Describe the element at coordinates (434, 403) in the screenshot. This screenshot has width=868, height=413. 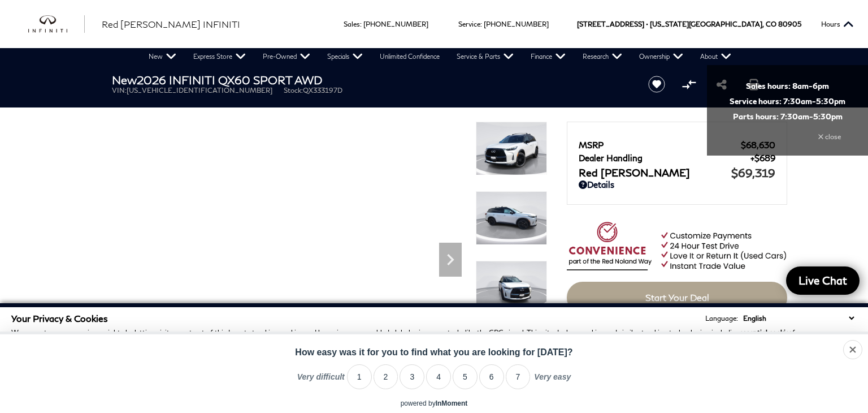
I see `div: powered by inmoment` at that location.